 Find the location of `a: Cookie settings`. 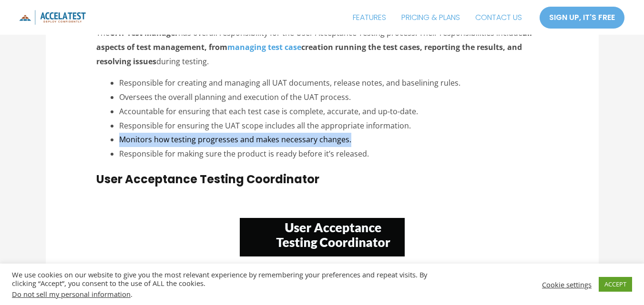

a: Cookie settings is located at coordinates (566, 285).